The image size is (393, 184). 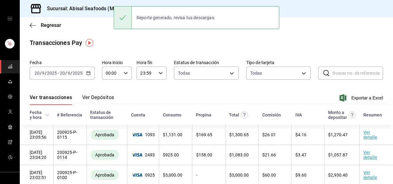 What do you see at coordinates (272, 115) in the screenshot?
I see `div: Comisión` at bounding box center [272, 115].